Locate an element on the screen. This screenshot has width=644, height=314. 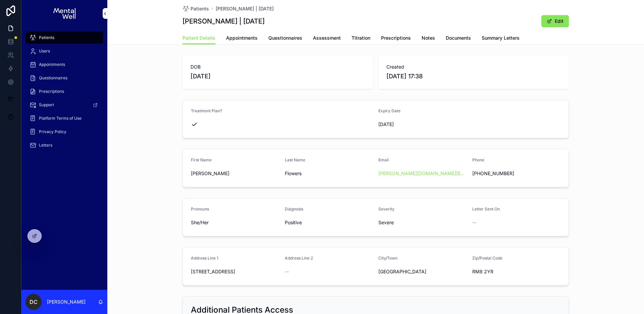
span: Patient Details is located at coordinates (199, 38).